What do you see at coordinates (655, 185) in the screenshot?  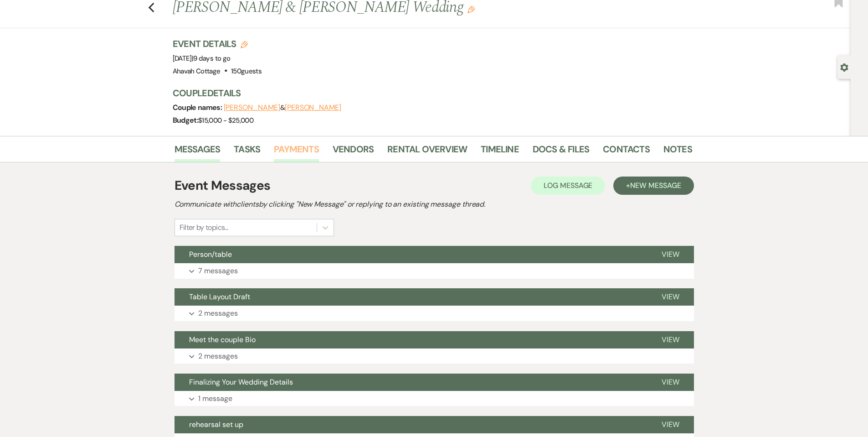 I see `span: New Message` at bounding box center [655, 185].